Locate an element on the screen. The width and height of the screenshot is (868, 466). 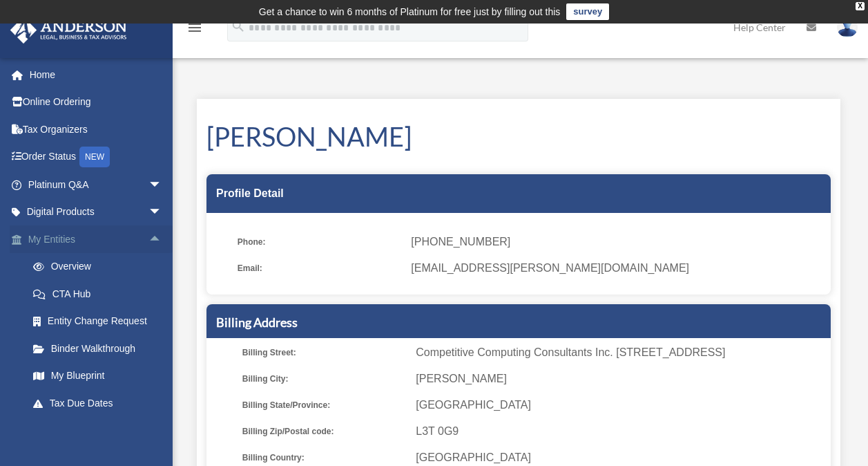
span: Billing Zip/Postal code: is located at coordinates (324, 431).